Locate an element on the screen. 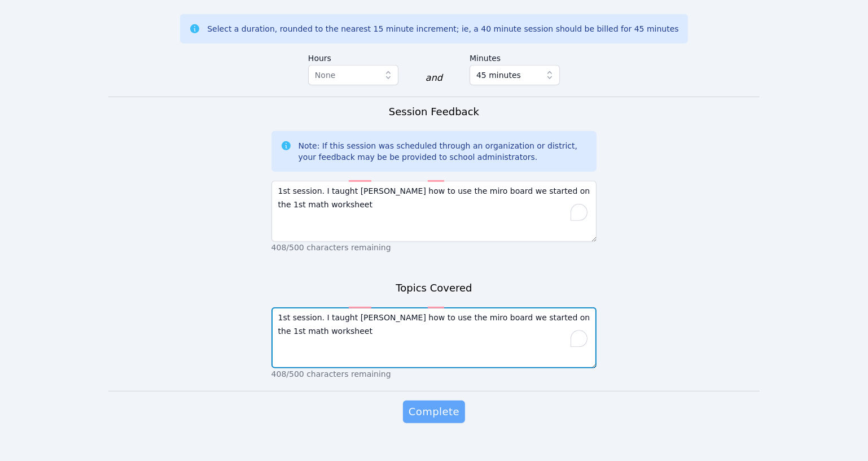 Image resolution: width=868 pixels, height=461 pixels. div: and is located at coordinates (434, 78).